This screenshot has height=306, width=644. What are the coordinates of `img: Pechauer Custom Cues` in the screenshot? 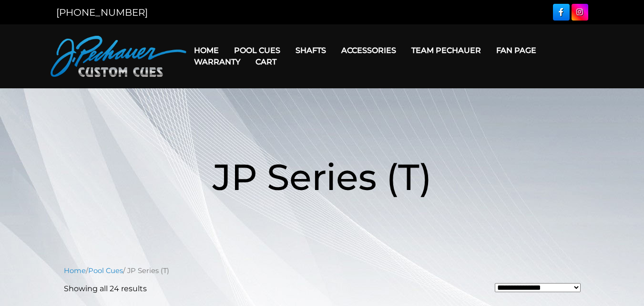 It's located at (118, 57).